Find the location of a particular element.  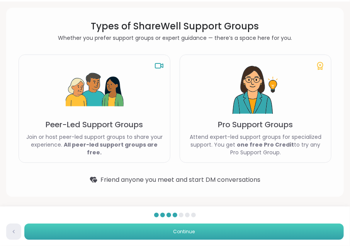

span: Friend anyone you meet and start DM conversations is located at coordinates (181, 180).